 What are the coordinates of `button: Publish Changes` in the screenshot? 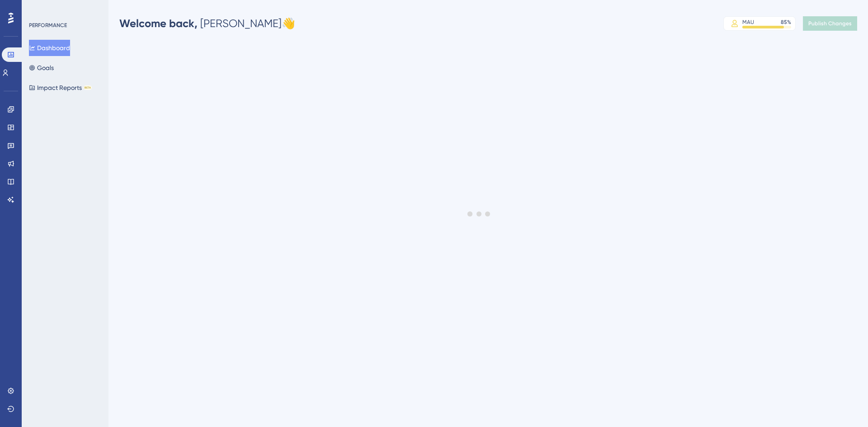 It's located at (830, 24).